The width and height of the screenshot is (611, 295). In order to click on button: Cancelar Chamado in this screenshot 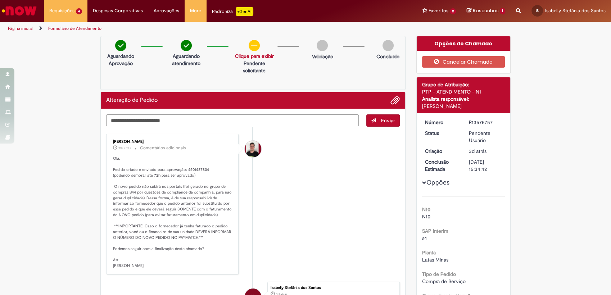, I will do `click(464, 62)`.